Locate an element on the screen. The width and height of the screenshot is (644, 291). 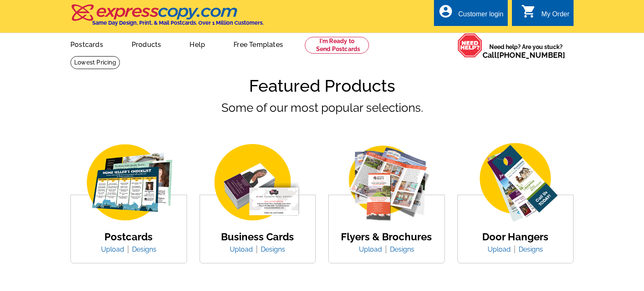
div: Customer login is located at coordinates (481, 16).